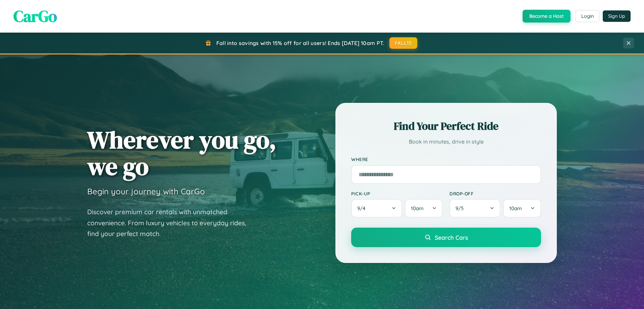 Image resolution: width=644 pixels, height=309 pixels. Describe the element at coordinates (404, 43) in the screenshot. I see `button: FALL15` at that location.